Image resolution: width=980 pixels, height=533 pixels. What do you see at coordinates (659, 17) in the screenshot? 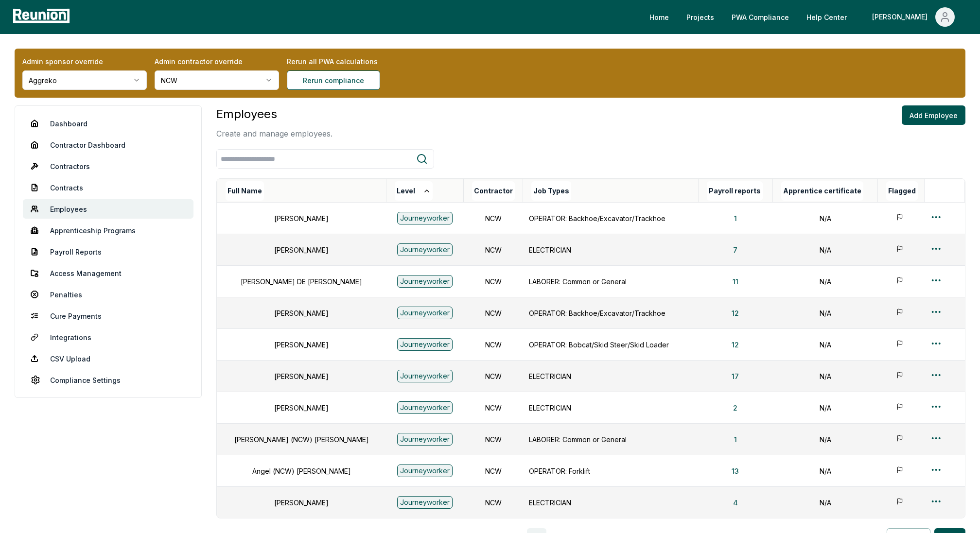
I see `a: Home` at bounding box center [659, 17].